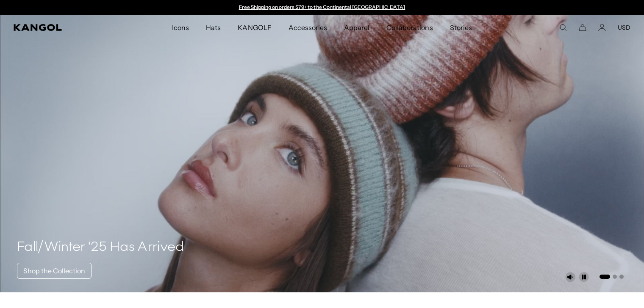  What do you see at coordinates (570, 277) in the screenshot?
I see `button: Unmute` at bounding box center [570, 277].